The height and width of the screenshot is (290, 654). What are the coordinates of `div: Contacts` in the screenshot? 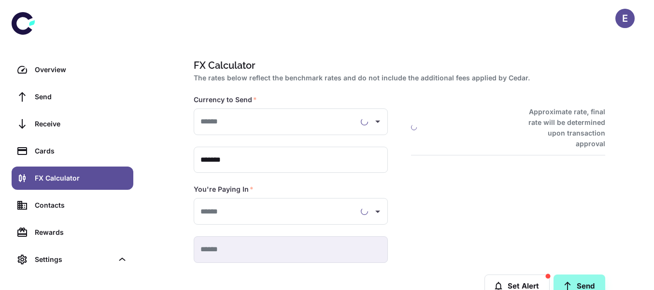 It's located at (81, 205).